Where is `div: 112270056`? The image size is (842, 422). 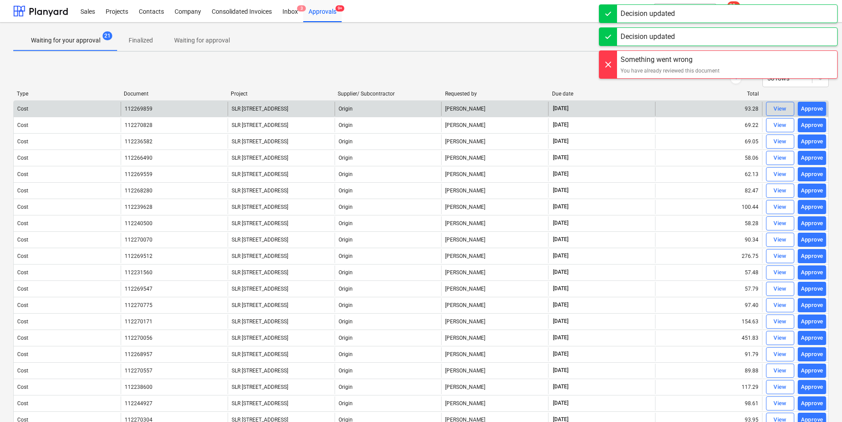 div: 112270056 is located at coordinates (138, 338).